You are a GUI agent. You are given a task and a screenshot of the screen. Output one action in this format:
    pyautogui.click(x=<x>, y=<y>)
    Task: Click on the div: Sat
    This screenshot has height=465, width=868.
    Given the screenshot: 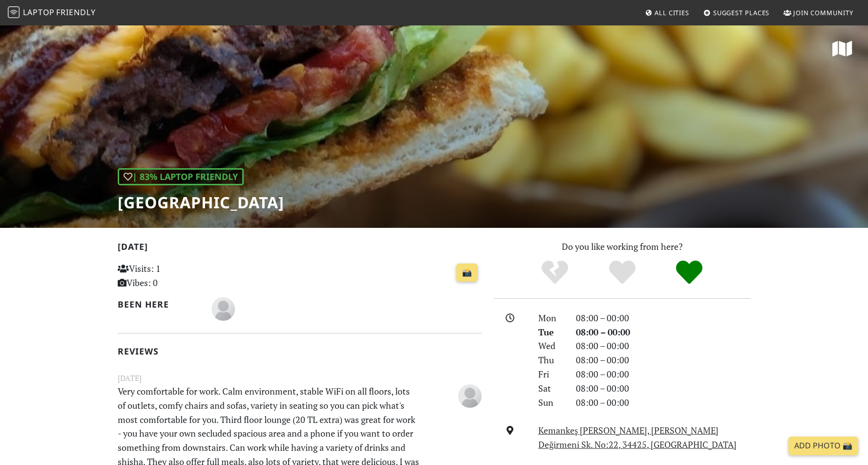 What is the action you would take?
    pyautogui.click(x=551, y=388)
    